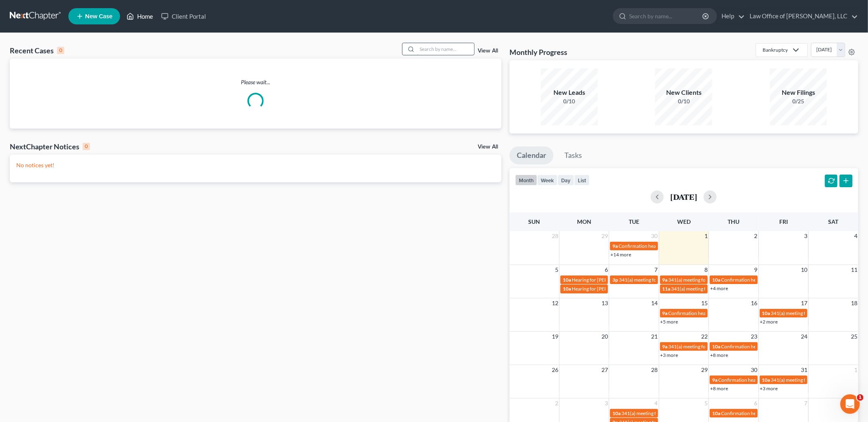  Describe the element at coordinates (769, 321) in the screenshot. I see `a: +2 more` at that location.